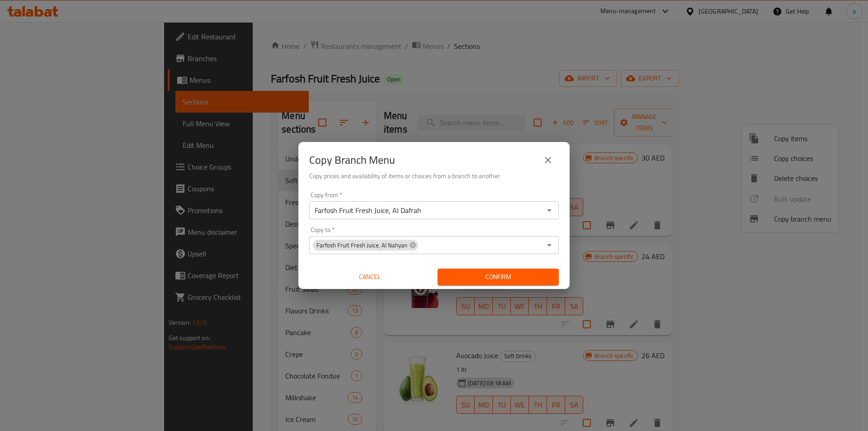 This screenshot has height=431, width=868. I want to click on h6: Copy prices and availability of items or choices from a branch to another, so click(434, 176).